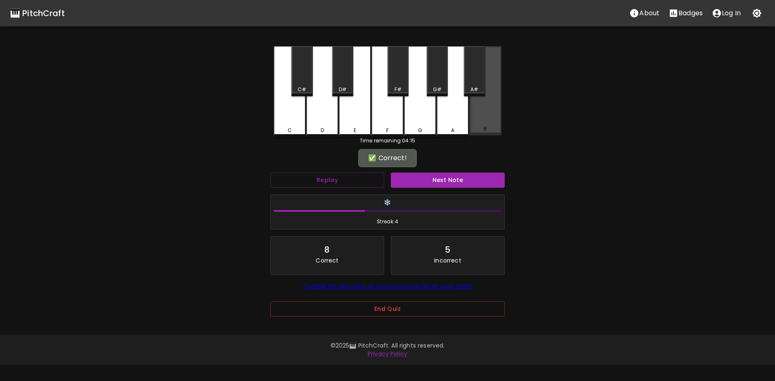 This screenshot has width=775, height=381. Describe the element at coordinates (322, 130) in the screenshot. I see `div: D` at that location.